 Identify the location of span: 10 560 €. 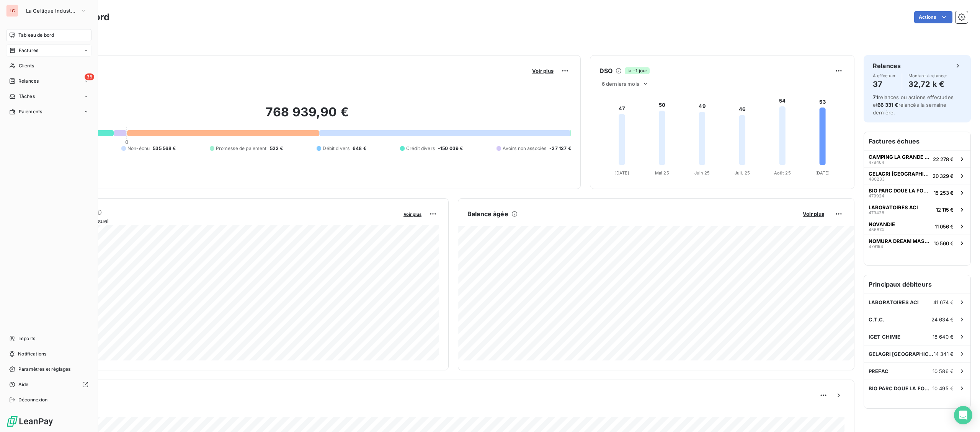
(944, 243).